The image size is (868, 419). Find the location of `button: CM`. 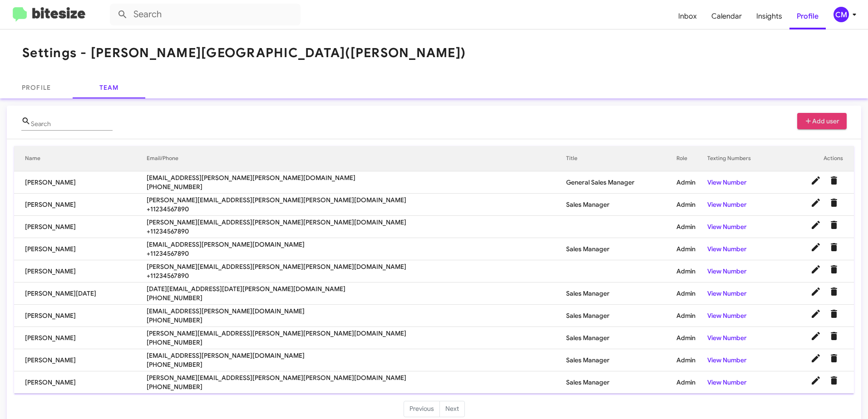

button: CM is located at coordinates (842, 14).